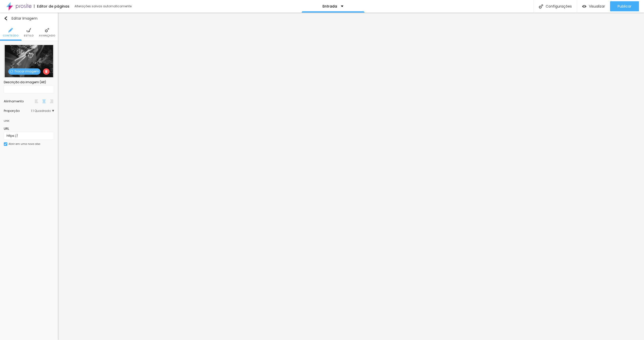 This screenshot has height=340, width=644. Describe the element at coordinates (42, 111) in the screenshot. I see `span: 1:1 Quadrado` at that location.